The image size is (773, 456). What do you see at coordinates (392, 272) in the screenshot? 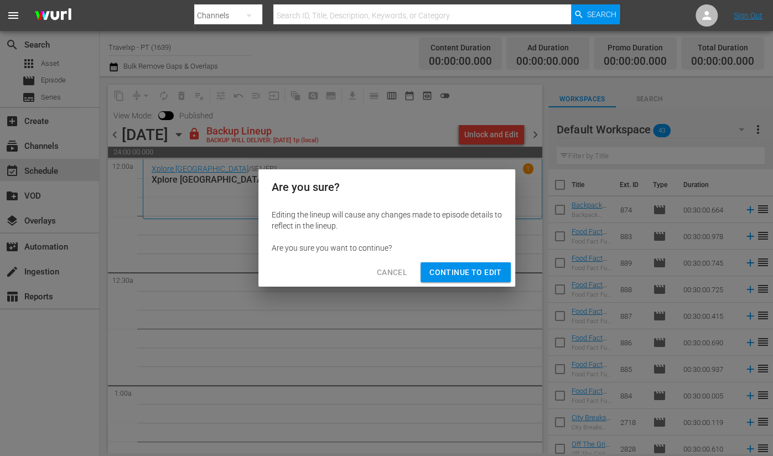
I see `span: Cancel` at bounding box center [392, 272].